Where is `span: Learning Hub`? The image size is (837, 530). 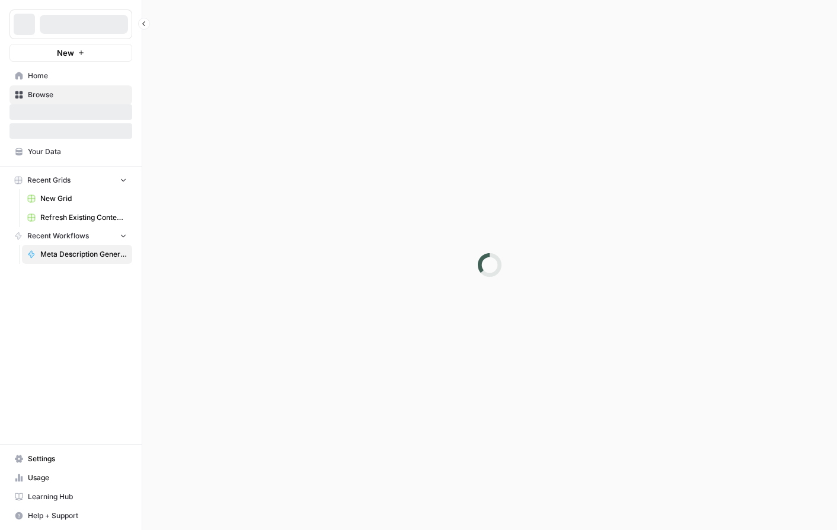 span: Learning Hub is located at coordinates (77, 497).